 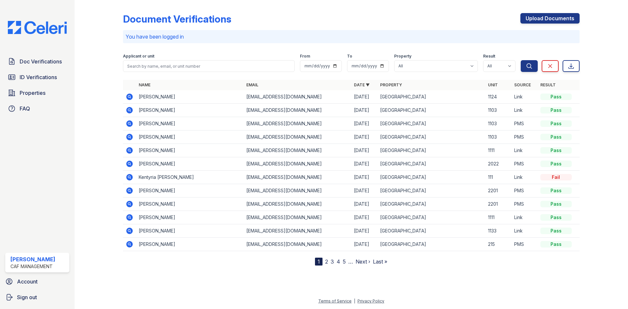 What do you see at coordinates (38, 77) in the screenshot?
I see `span: ID Verifications` at bounding box center [38, 77].